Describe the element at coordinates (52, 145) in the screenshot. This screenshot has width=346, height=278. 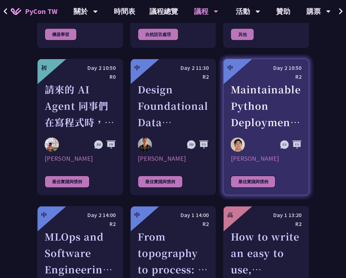
I see `img: Keith Yang` at that location.